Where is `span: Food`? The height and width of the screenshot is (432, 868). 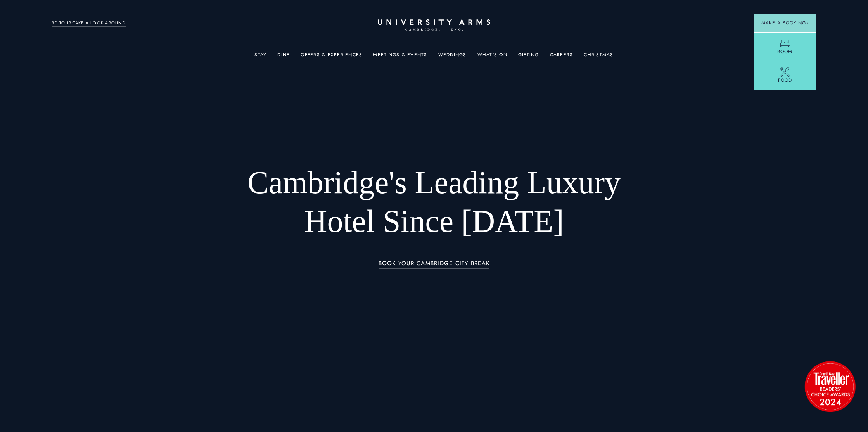
span: Food is located at coordinates (785, 81).